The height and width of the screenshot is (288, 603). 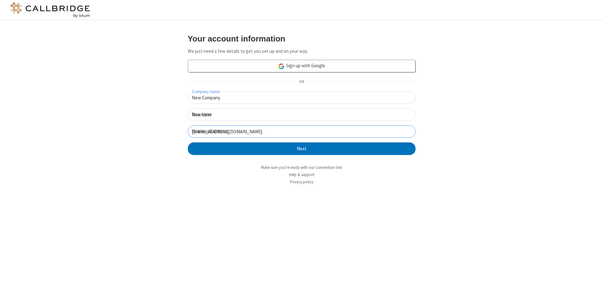 What do you see at coordinates (302, 97) in the screenshot?
I see `input: Company name` at bounding box center [302, 97].